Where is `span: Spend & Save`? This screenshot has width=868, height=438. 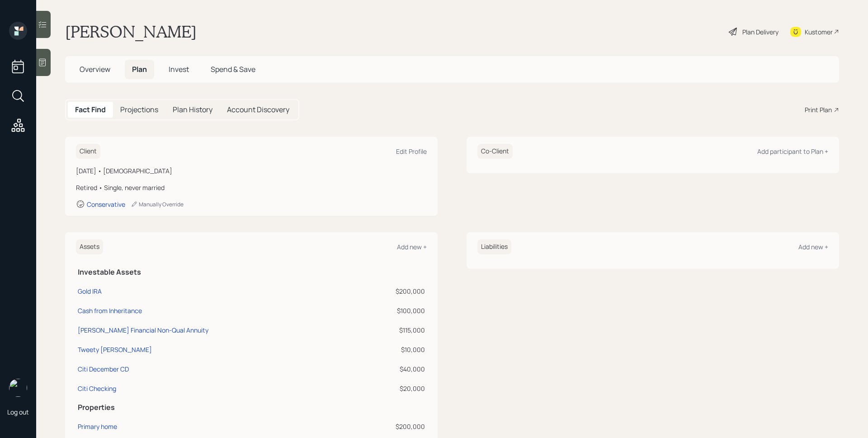 span: Spend & Save is located at coordinates (233, 69).